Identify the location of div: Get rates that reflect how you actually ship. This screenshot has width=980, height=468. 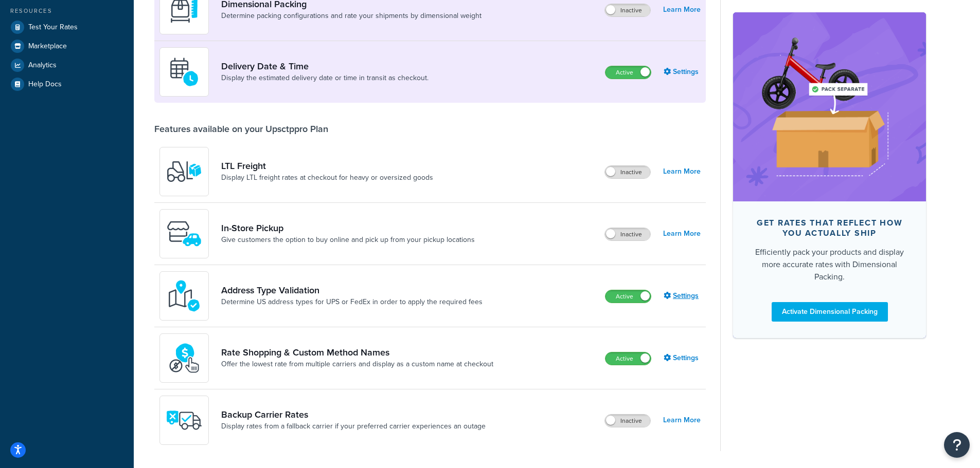
(829, 228).